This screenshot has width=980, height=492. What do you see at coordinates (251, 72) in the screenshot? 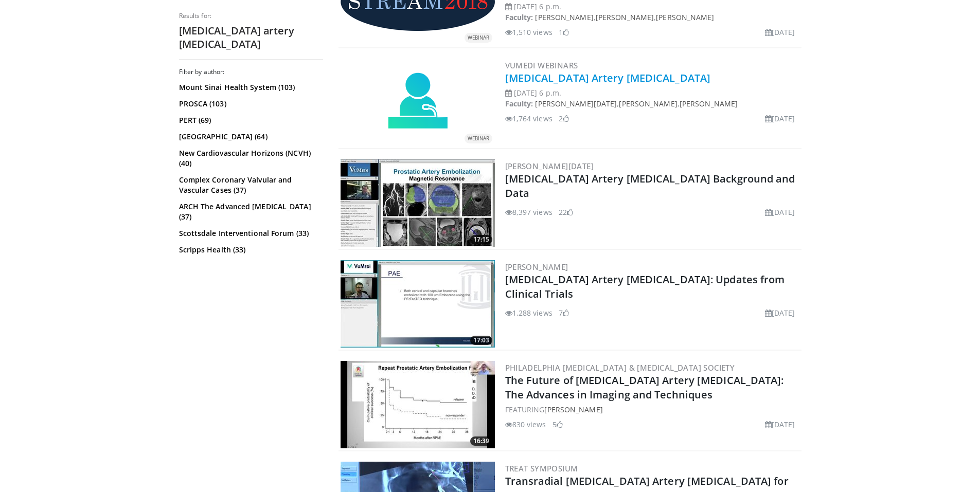
I see `h3: Filter by author:` at bounding box center [251, 72].